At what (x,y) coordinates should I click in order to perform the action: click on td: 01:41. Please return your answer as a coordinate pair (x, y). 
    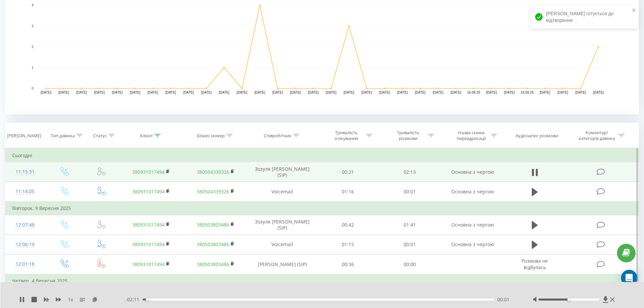
    Looking at the image, I should click on (410, 225).